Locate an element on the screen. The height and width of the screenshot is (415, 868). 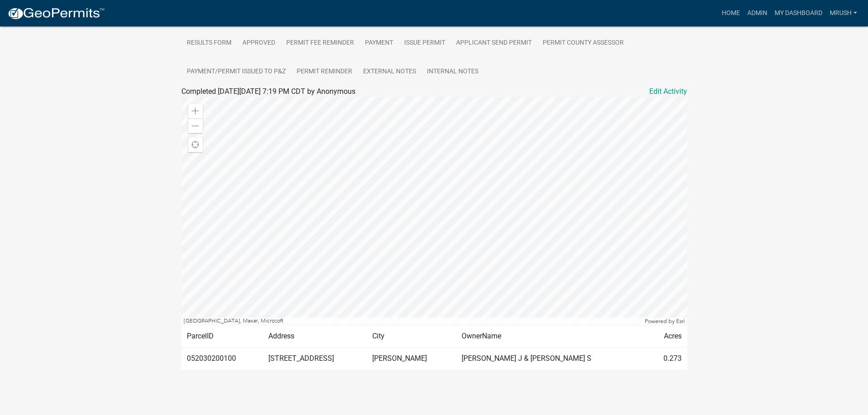
a: Permit County Assessor is located at coordinates (583, 43).